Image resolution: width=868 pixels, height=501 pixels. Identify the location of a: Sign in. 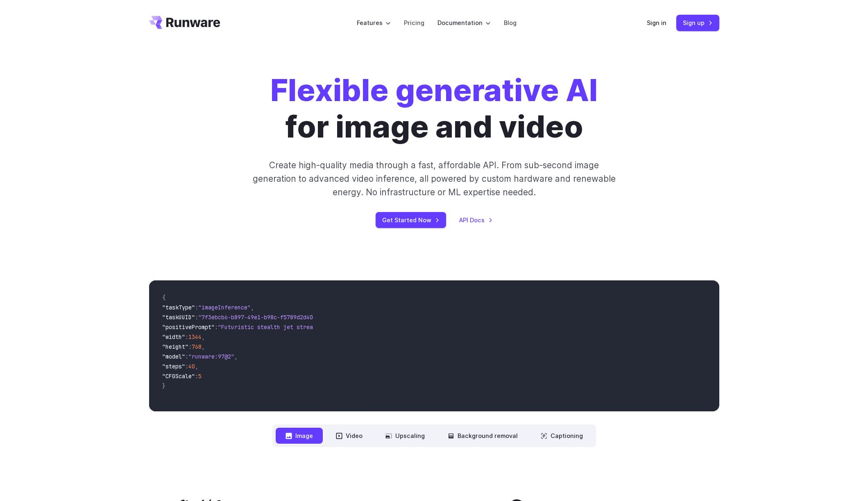
(656, 23).